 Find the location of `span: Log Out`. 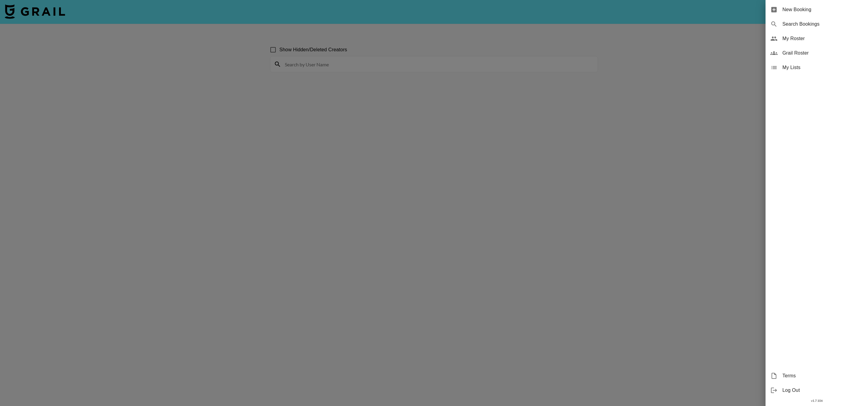

span: Log Out is located at coordinates (823, 390).